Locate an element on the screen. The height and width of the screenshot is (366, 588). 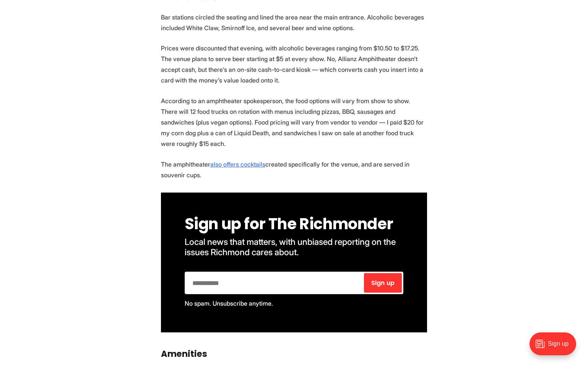
p: The amphitheater created specifically for the venue, and are served in souvenir cups. is located at coordinates (294, 170).